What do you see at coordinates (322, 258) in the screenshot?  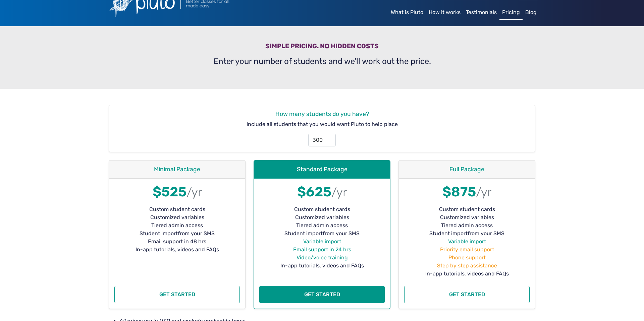 I see `li: Video/voice training` at bounding box center [322, 258].